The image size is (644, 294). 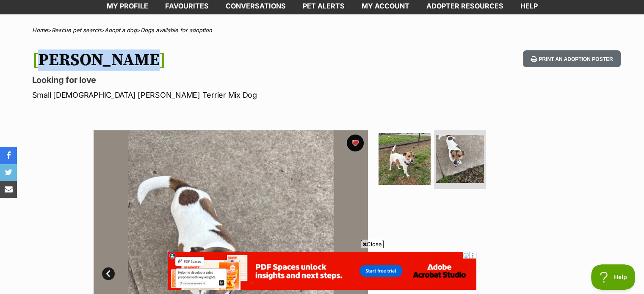 What do you see at coordinates (372, 244) in the screenshot?
I see `span: Close` at bounding box center [372, 244].